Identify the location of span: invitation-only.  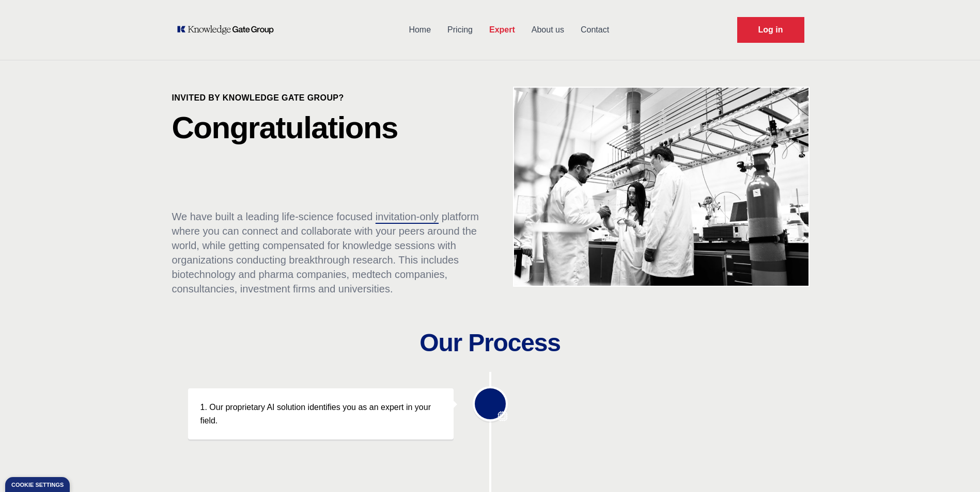
(407, 217).